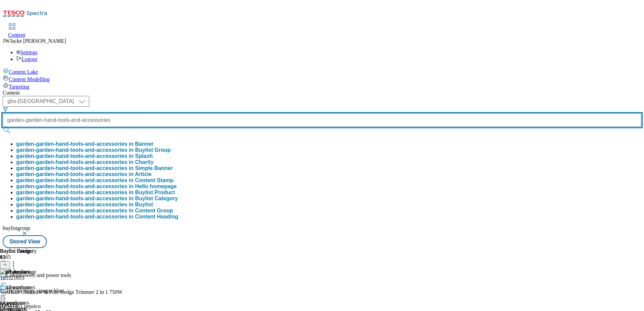 Image resolution: width=644 pixels, height=311 pixels. Describe the element at coordinates (84, 175) in the screenshot. I see `button: garden-garden-hand-tools-and-accessories in Article` at that location.